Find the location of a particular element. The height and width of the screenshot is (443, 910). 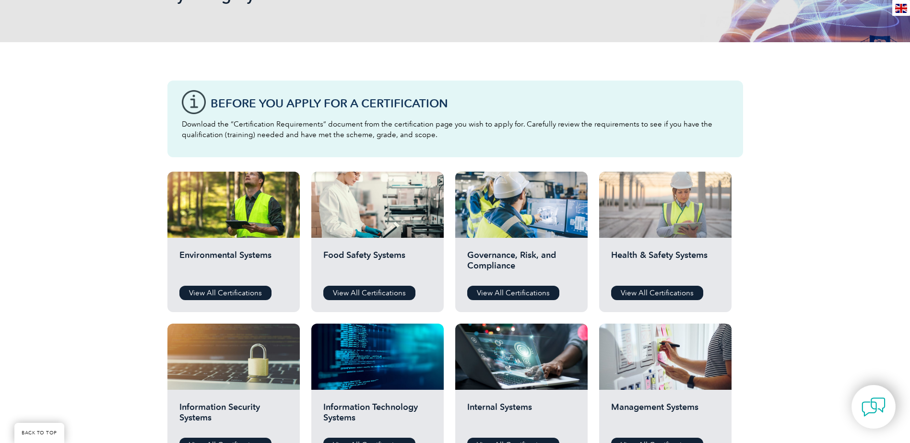

a: BACK TO TOP is located at coordinates (39, 433).